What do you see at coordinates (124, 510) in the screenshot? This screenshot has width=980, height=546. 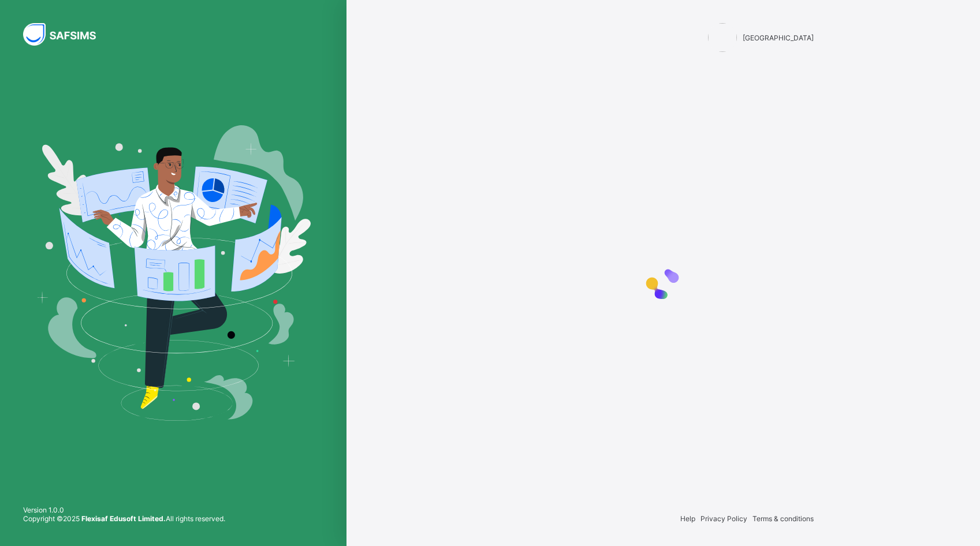 I see `span: Version 1.0.0` at bounding box center [124, 510].